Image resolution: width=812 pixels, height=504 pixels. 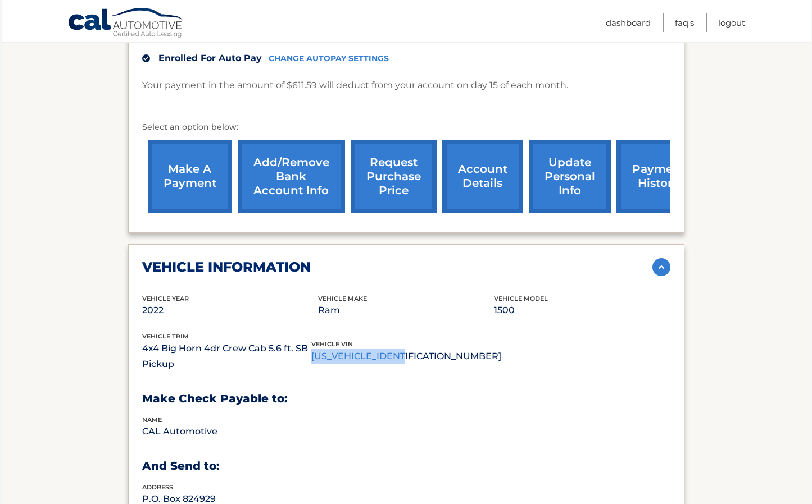 I want to click on span: vehicle Year, so click(x=165, y=299).